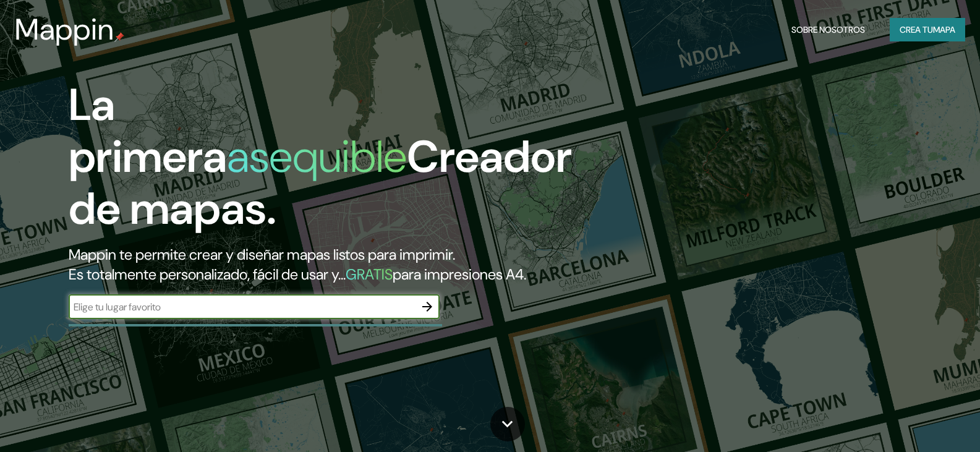  Describe the element at coordinates (64, 29) in the screenshot. I see `font: Mappin` at that location.